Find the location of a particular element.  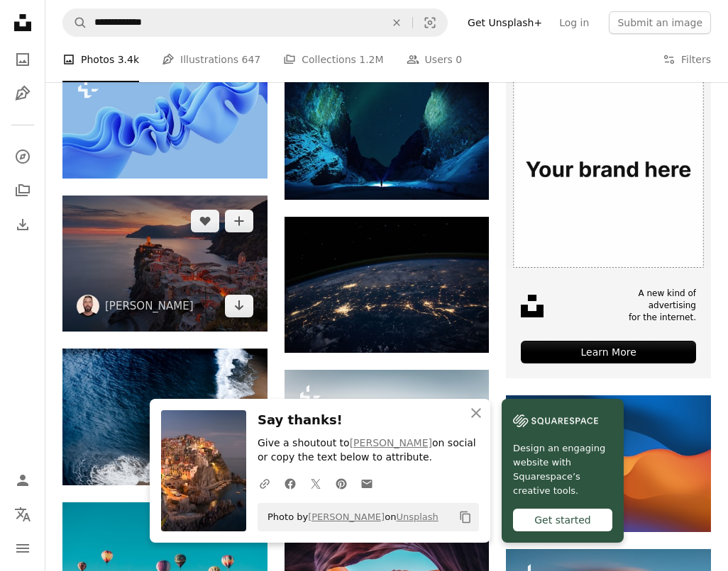

img: file-1635990775102-c9800842e1cdimage is located at coordinates (608, 165).